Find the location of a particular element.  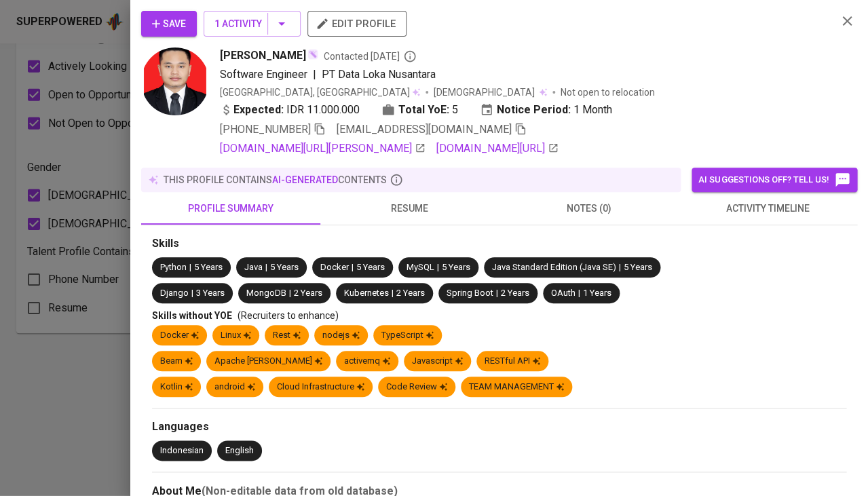

div: Cloud Infrastructure is located at coordinates (320, 387).